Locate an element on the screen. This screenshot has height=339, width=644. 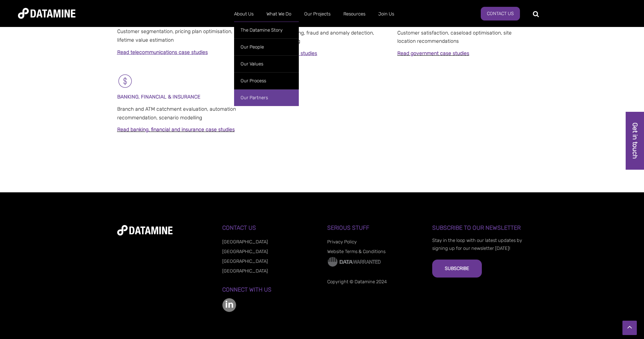
a: Resources is located at coordinates (354, 14).